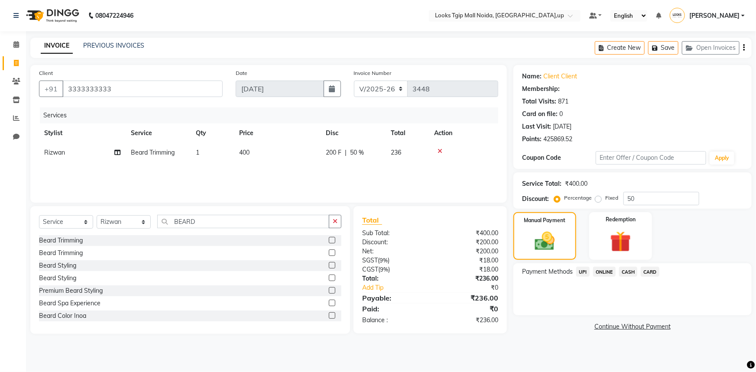 The image size is (756, 372). I want to click on input: Enter Offer / Coupon Code, so click(650, 158).